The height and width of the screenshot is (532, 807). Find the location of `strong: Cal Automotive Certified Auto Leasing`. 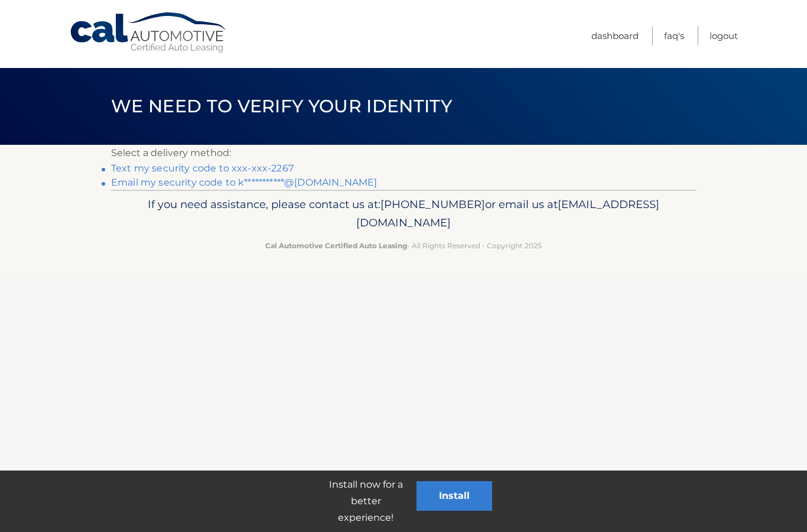

strong: Cal Automotive Certified Auto Leasing is located at coordinates (336, 246).